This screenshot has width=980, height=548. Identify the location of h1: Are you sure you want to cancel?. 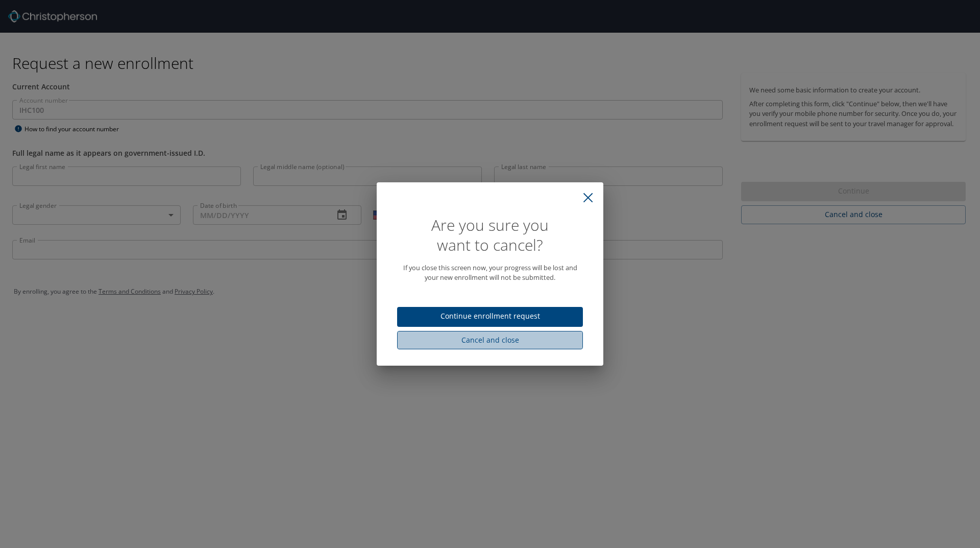
(490, 235).